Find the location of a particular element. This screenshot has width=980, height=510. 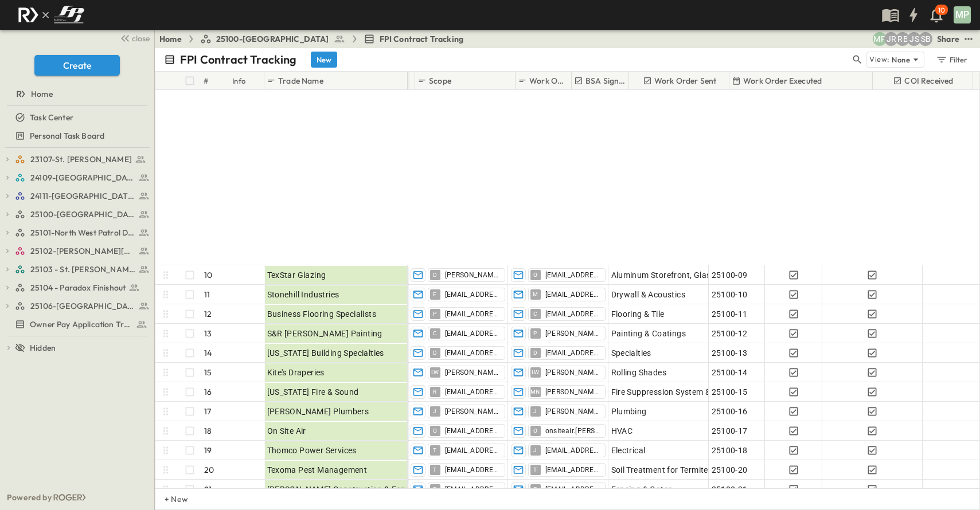

span: Stonehill Industries is located at coordinates (303, 294).